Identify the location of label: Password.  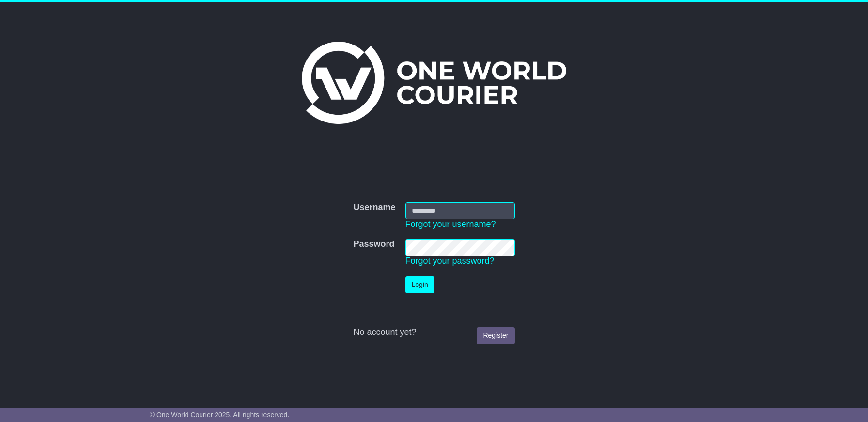
(373, 244).